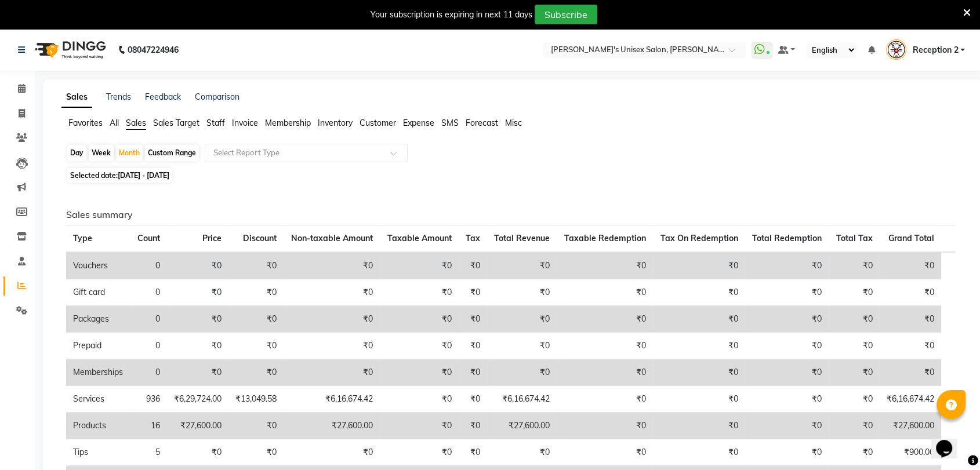  Describe the element at coordinates (911, 238) in the screenshot. I see `span: Grand Total` at that location.